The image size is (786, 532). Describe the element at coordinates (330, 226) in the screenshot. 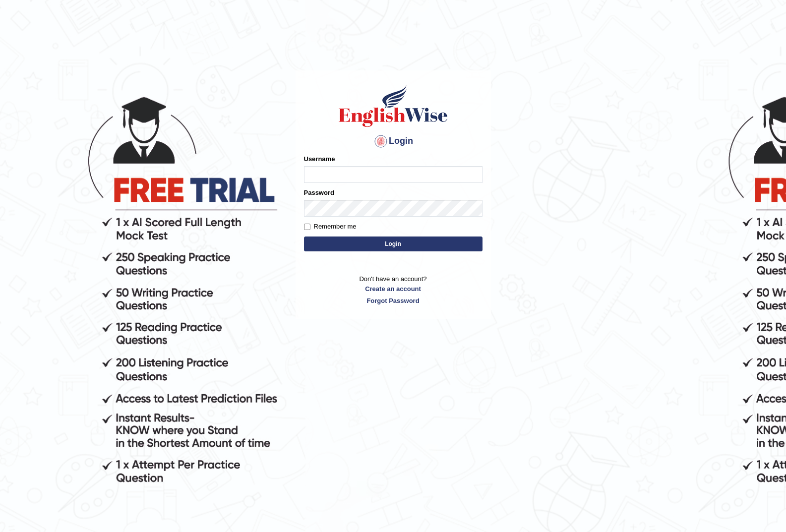

I see `label: Remember me` at that location.